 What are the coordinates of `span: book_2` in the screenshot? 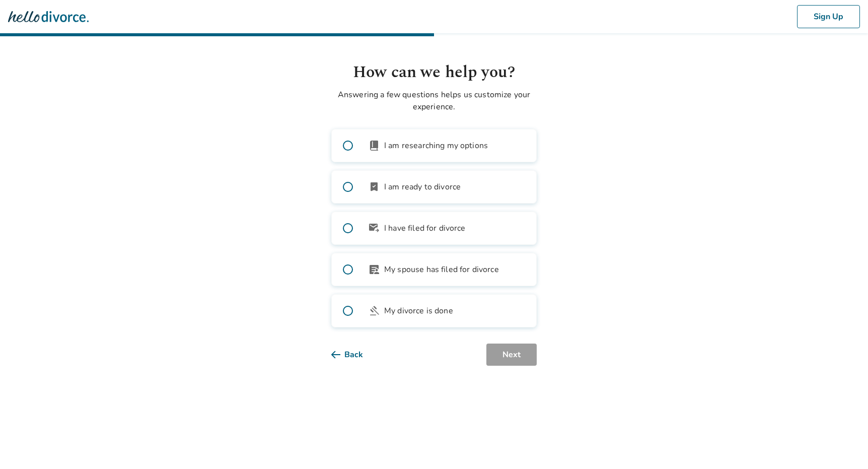 It's located at (374, 145).